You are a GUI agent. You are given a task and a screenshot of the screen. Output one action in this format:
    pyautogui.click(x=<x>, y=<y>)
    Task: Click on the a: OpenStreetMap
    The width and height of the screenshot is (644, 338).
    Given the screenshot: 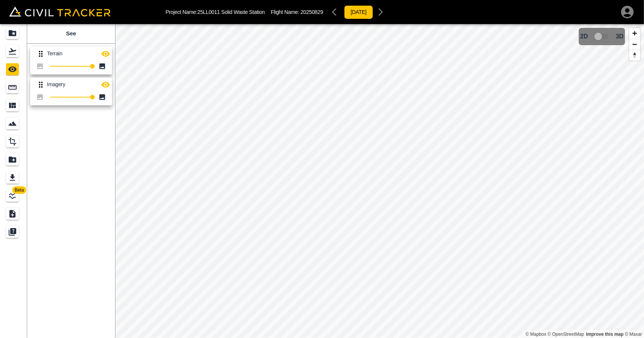 What is the action you would take?
    pyautogui.click(x=566, y=334)
    